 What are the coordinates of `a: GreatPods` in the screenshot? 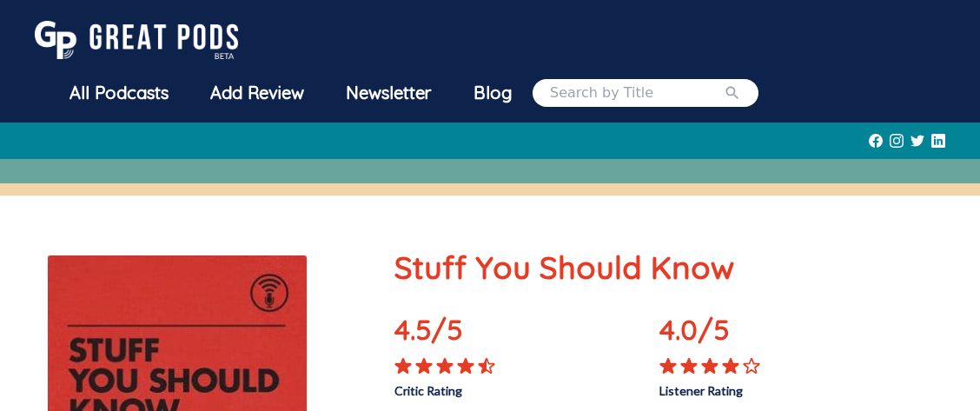 It's located at (137, 40).